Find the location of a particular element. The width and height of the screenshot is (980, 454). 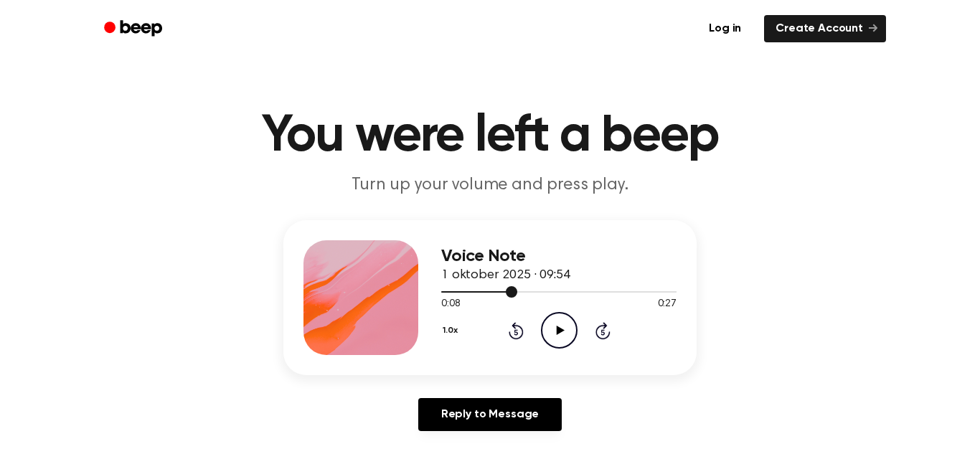

h1: You were left a beep is located at coordinates (490, 136).